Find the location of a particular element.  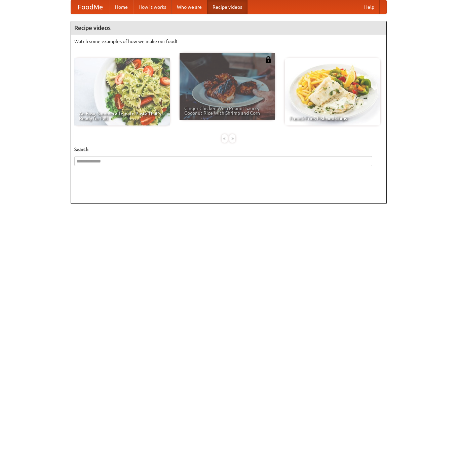

span: An Easy, Summery Tomato Pasta That's Ready for Fall is located at coordinates (122, 116).